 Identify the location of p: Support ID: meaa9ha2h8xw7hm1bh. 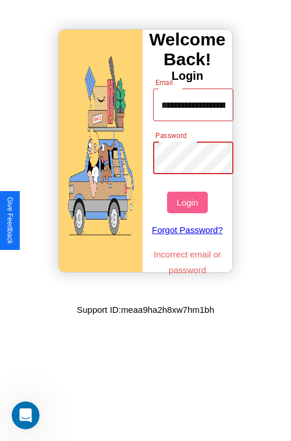
(146, 309).